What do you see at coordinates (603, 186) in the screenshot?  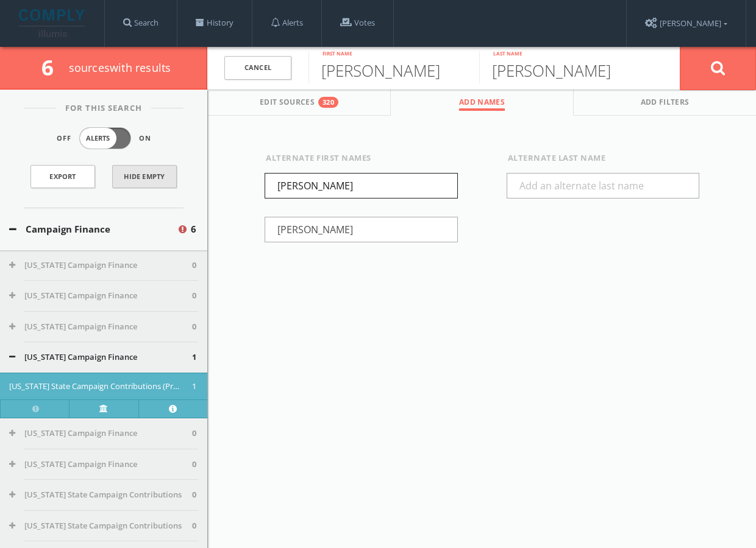 I see `input: Add an alternate last name` at bounding box center [603, 186].